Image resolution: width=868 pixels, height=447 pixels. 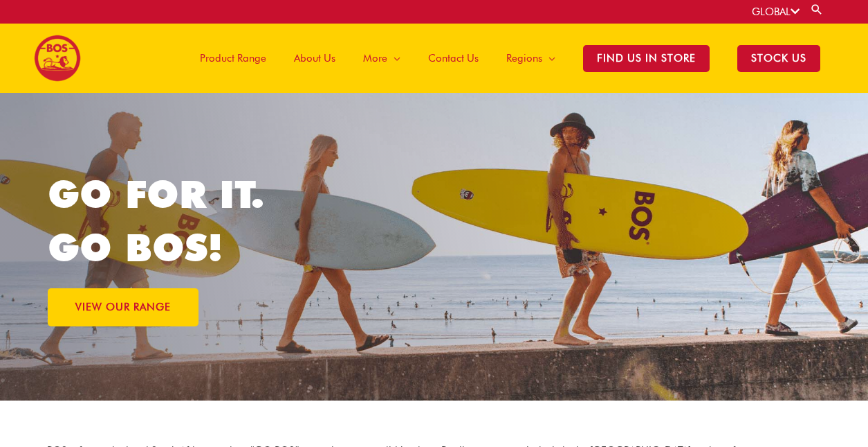 I want to click on h1: GO FOR IT. GO BOS!, so click(x=241, y=221).